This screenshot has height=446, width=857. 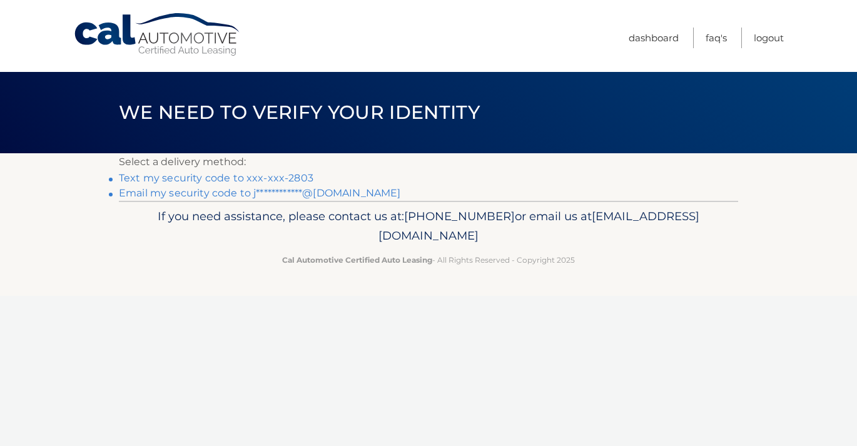 I want to click on p: Select a delivery method:, so click(x=428, y=162).